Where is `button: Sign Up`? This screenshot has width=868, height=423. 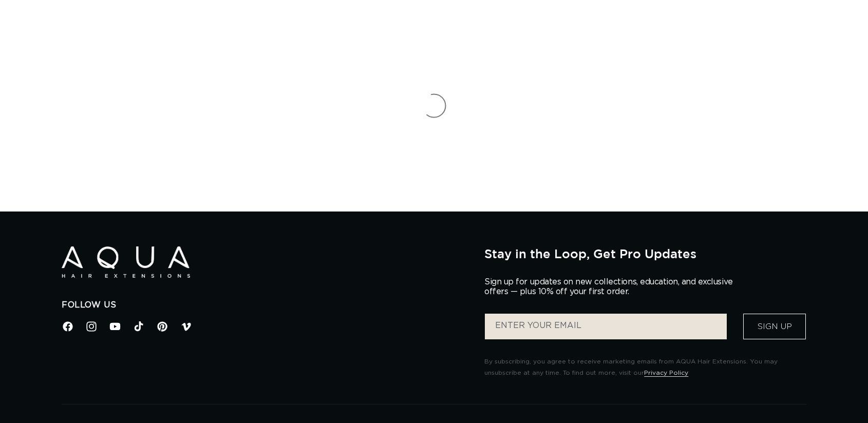
button: Sign Up is located at coordinates (775, 327).